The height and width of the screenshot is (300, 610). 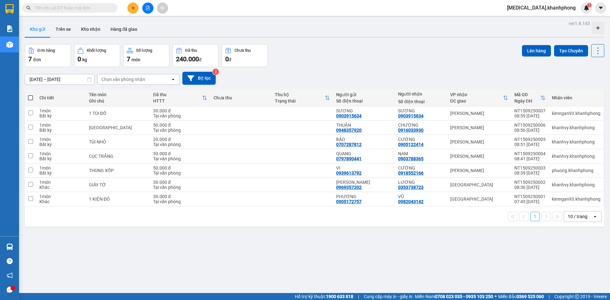 I want to click on div: QUANG, so click(x=364, y=154).